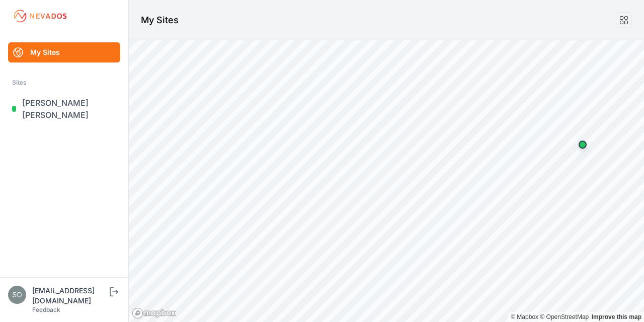  What do you see at coordinates (387, 181) in the screenshot?
I see `canvas: Map` at bounding box center [387, 181].